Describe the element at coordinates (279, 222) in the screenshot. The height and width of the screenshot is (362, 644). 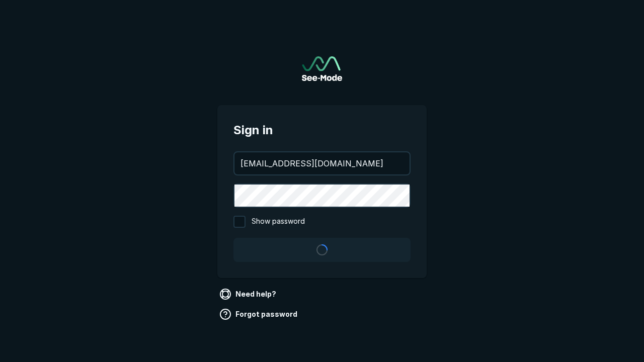
I see `span: Show password` at that location.